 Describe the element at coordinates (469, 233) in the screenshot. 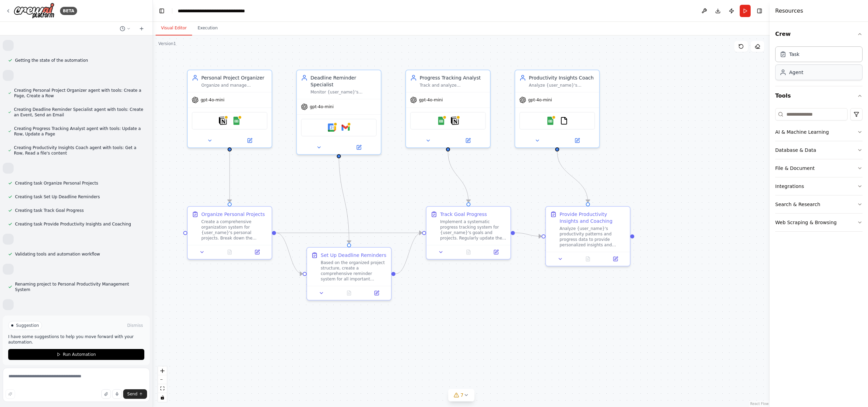

I see `div: Track Goal ProgressImplement a systematic progress tracking system for {user_name}'s goals and pr...` at that location.